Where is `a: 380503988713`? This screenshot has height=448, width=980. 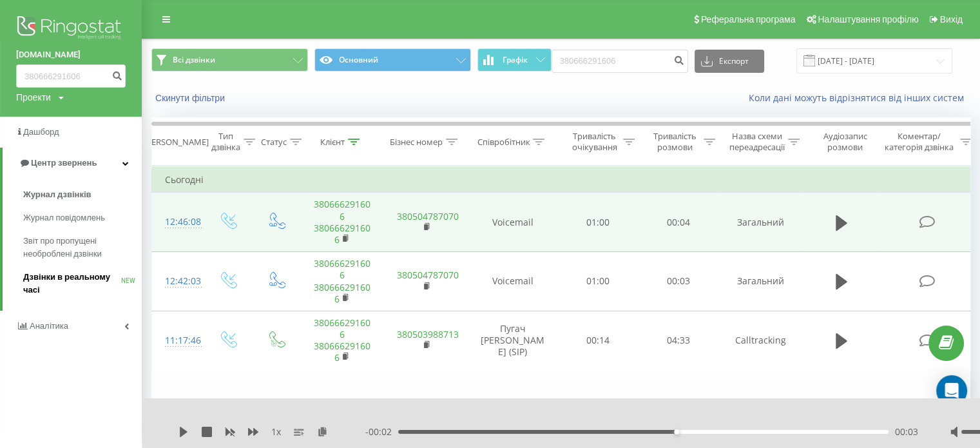 a: 380503988713 is located at coordinates (428, 334).